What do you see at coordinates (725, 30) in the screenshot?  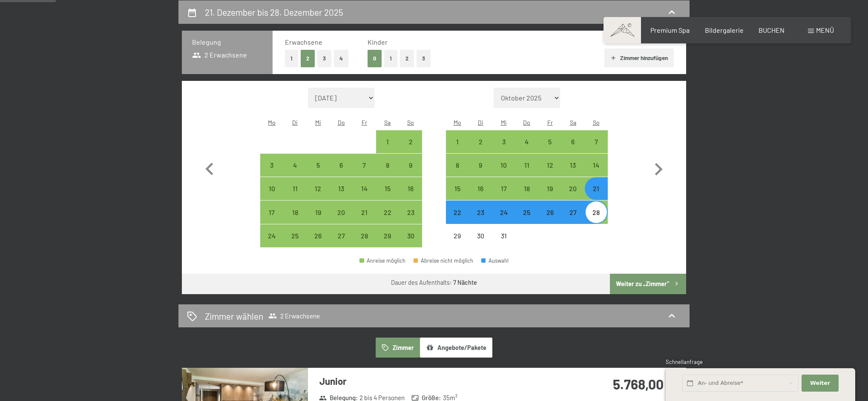 I see `span: Bildergalerie` at bounding box center [725, 30].